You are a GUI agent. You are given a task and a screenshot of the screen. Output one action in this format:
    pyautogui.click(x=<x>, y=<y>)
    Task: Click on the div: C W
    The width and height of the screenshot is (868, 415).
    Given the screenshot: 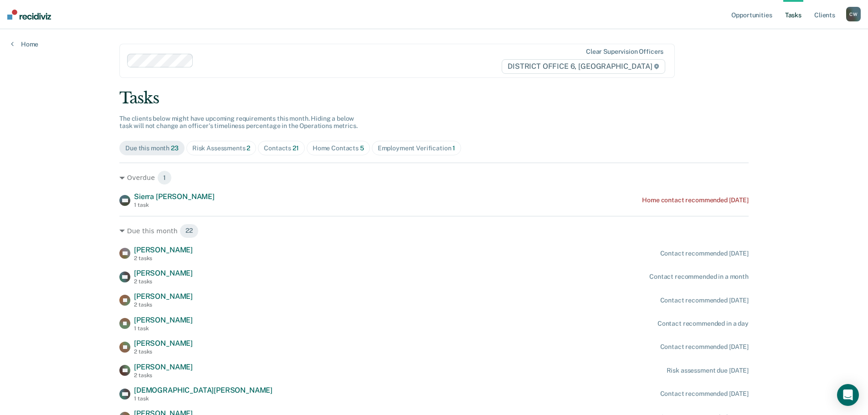 What is the action you would take?
    pyautogui.click(x=853, y=15)
    